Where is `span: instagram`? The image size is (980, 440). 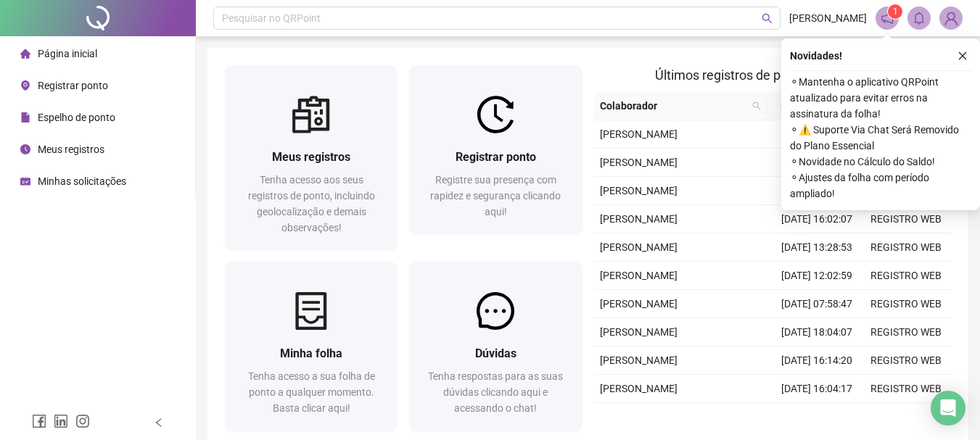 span: instagram is located at coordinates (83, 421).